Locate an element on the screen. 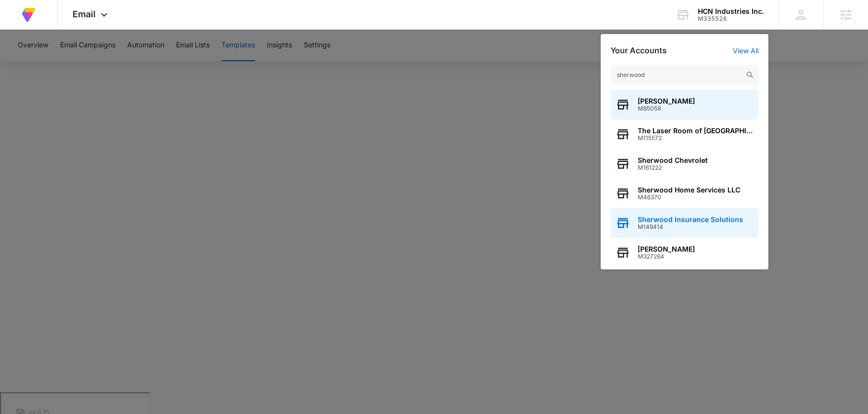  a: View All is located at coordinates (746, 51).